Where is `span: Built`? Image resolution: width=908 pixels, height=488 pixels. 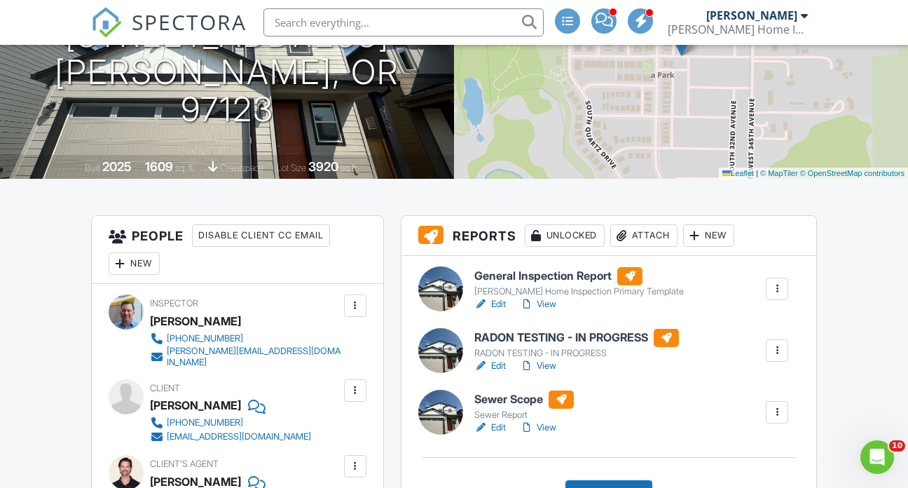
span: Built is located at coordinates (93, 168).